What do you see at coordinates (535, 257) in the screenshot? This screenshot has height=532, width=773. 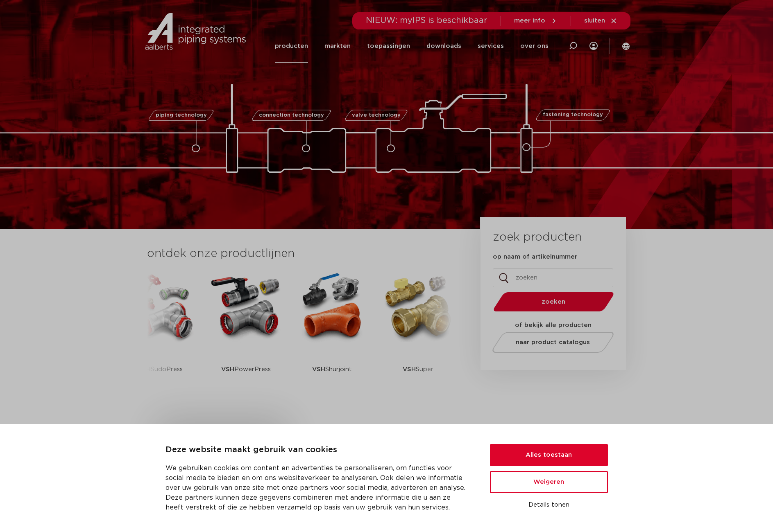 I see `label: op naam of artikelnummer` at bounding box center [535, 257].